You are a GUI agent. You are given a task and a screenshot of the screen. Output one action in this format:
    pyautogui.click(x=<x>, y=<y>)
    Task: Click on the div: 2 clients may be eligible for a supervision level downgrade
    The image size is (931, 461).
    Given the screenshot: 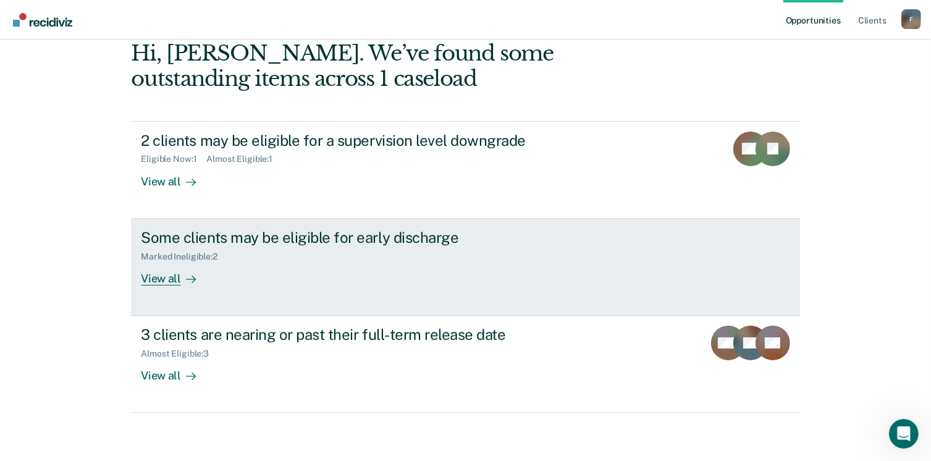 What is the action you would take?
    pyautogui.click(x=358, y=140)
    